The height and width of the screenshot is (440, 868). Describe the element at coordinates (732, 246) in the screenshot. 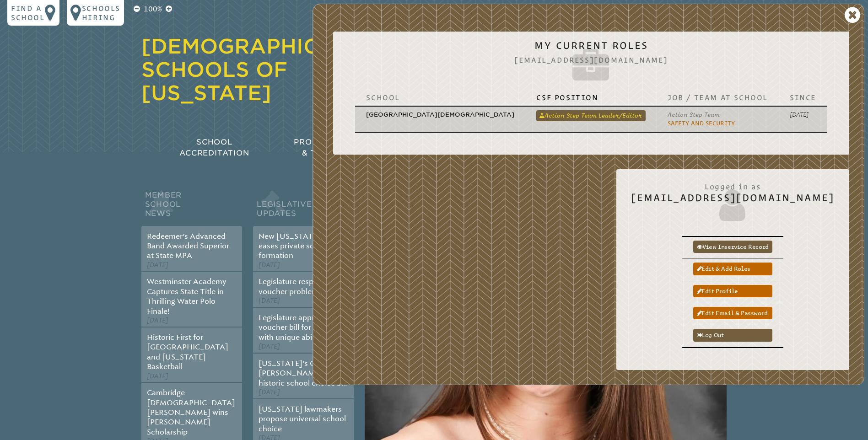

I see `a: View inservice record` at that location.